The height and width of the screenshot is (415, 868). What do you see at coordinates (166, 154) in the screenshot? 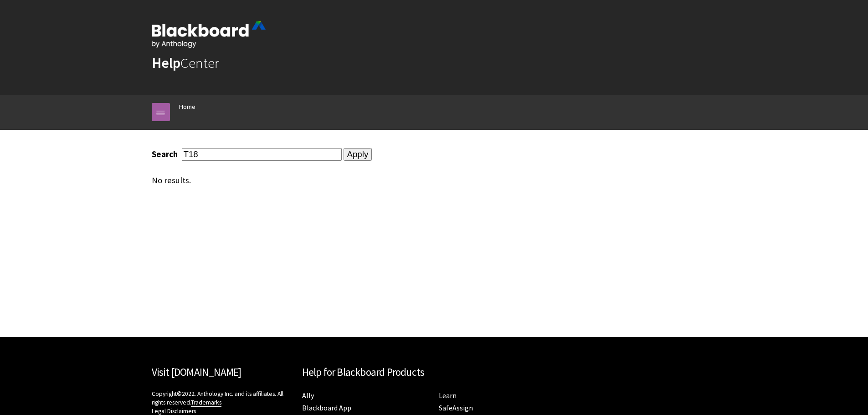
I see `label: Search` at bounding box center [166, 154].